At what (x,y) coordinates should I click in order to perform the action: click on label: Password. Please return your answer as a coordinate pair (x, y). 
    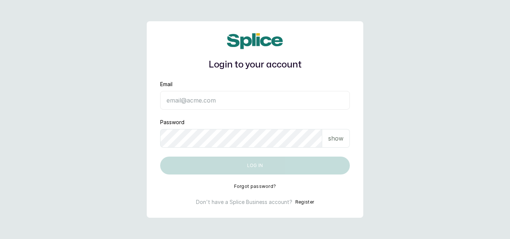
    Looking at the image, I should click on (172, 123).